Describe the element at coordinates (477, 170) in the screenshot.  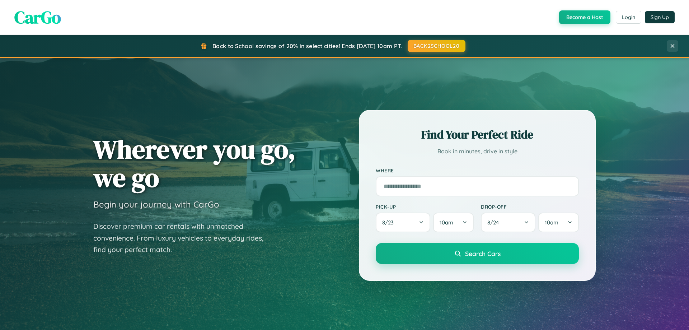
I see `label: Where` at that location.